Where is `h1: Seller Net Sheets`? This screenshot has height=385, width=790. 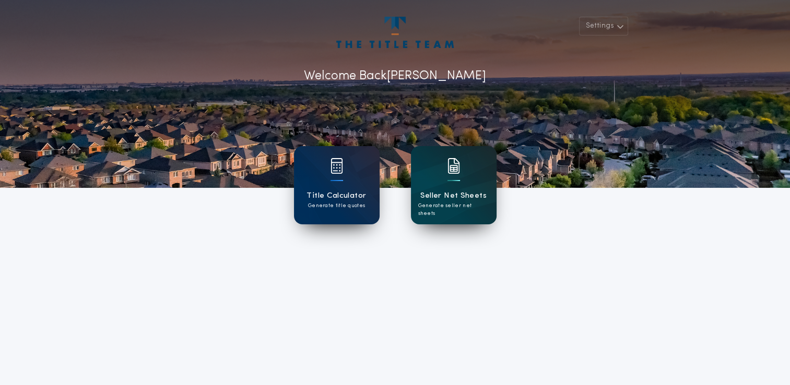
h1: Seller Net Sheets is located at coordinates (453, 196).